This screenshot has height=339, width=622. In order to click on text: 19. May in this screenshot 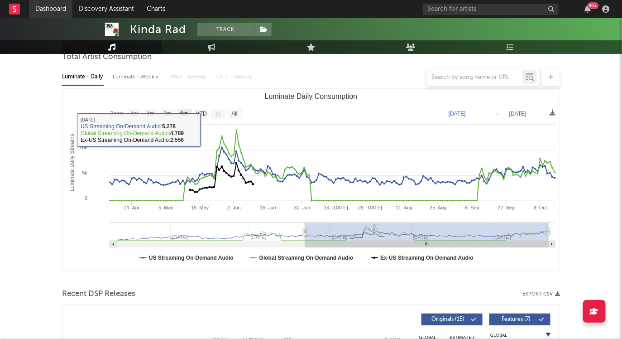, I will do `click(200, 207)`.